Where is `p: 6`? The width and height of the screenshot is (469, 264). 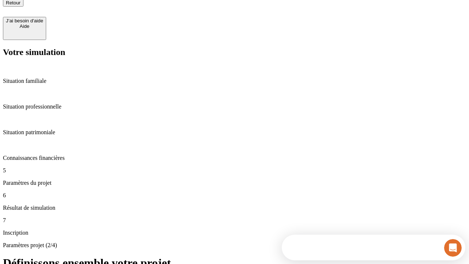
p: 6 is located at coordinates (234, 195).